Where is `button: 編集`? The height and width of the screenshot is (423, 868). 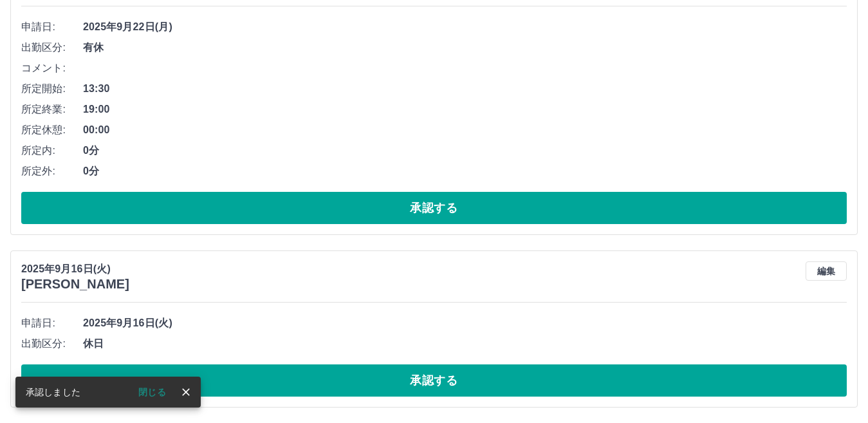
button: 編集 is located at coordinates (826, 271).